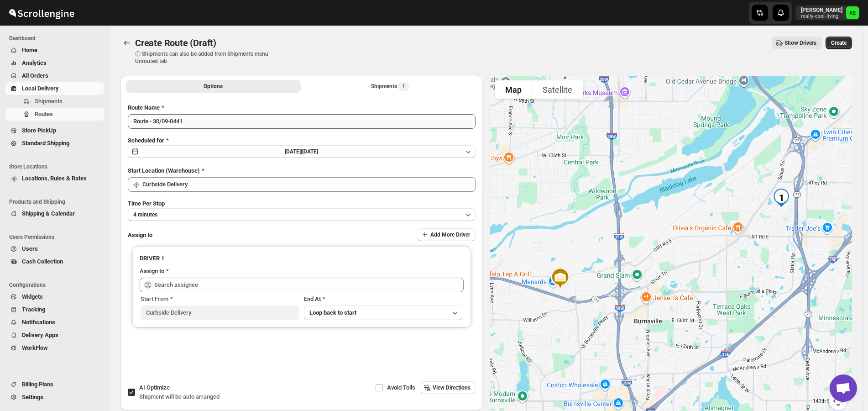 The width and height of the screenshot is (868, 411). Describe the element at coordinates (140, 235) in the screenshot. I see `span: Assign to` at that location.